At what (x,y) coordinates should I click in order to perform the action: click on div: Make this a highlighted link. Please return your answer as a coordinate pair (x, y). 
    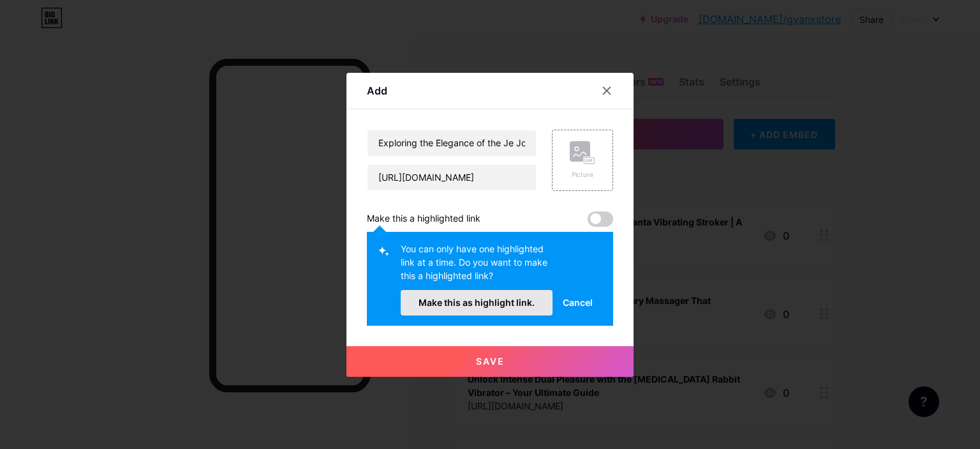
    Looking at the image, I should click on (423, 219).